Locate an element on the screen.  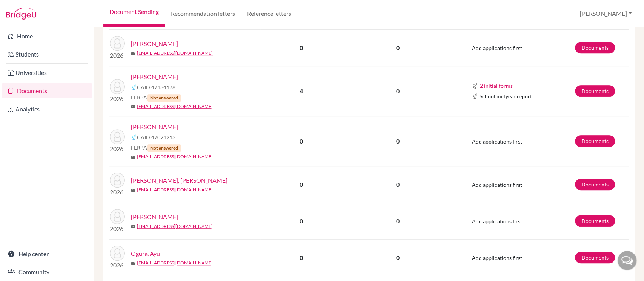
img: Liu, Yudong is located at coordinates (117, 217).